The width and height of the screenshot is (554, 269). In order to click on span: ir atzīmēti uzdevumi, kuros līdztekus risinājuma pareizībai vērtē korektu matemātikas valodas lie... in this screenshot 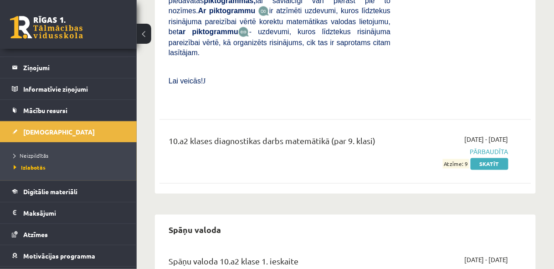, I will do `click(279, 21)`.